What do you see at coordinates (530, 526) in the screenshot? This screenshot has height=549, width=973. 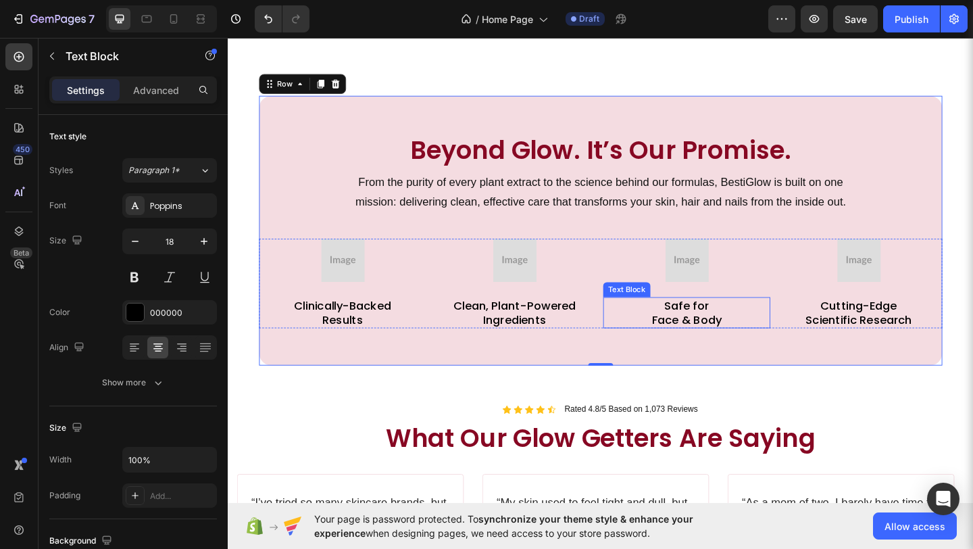 I see `span: Your page is password protected. To when designing pages, we need access to your store password.` at bounding box center [530, 526].